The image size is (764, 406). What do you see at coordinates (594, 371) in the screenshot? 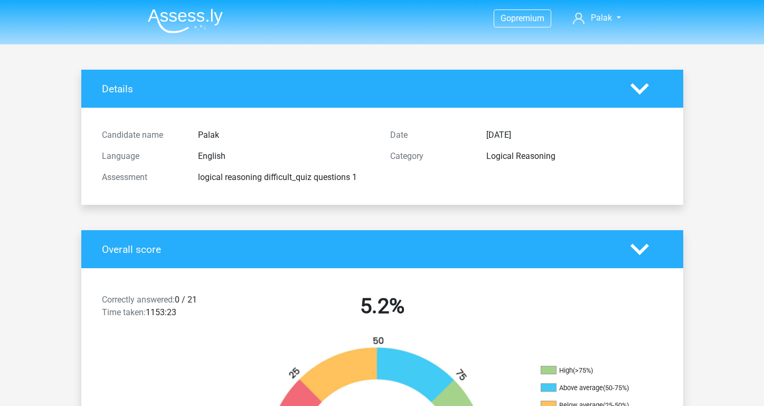
I see `li: High` at bounding box center [594, 371].